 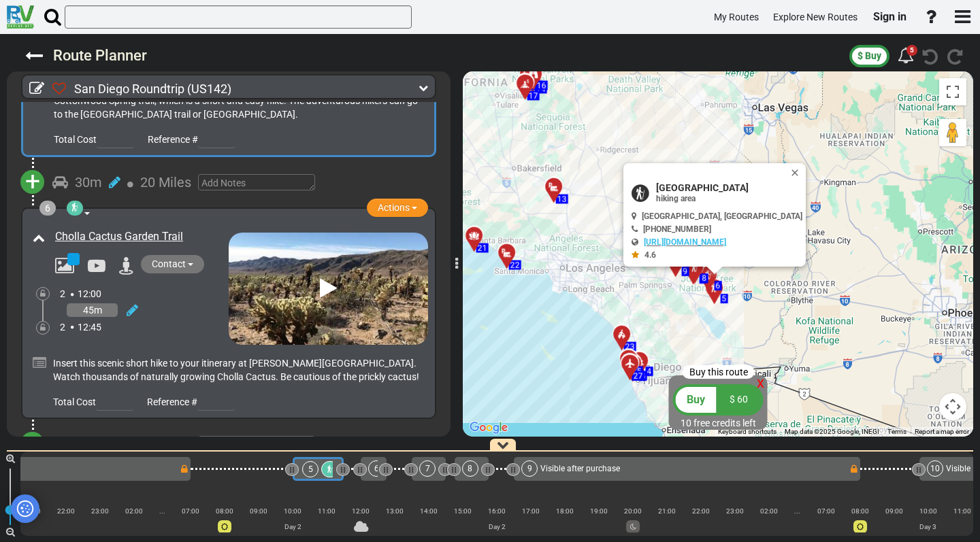 What do you see at coordinates (718, 400) in the screenshot?
I see `button: Buy $ 60` at bounding box center [718, 400].